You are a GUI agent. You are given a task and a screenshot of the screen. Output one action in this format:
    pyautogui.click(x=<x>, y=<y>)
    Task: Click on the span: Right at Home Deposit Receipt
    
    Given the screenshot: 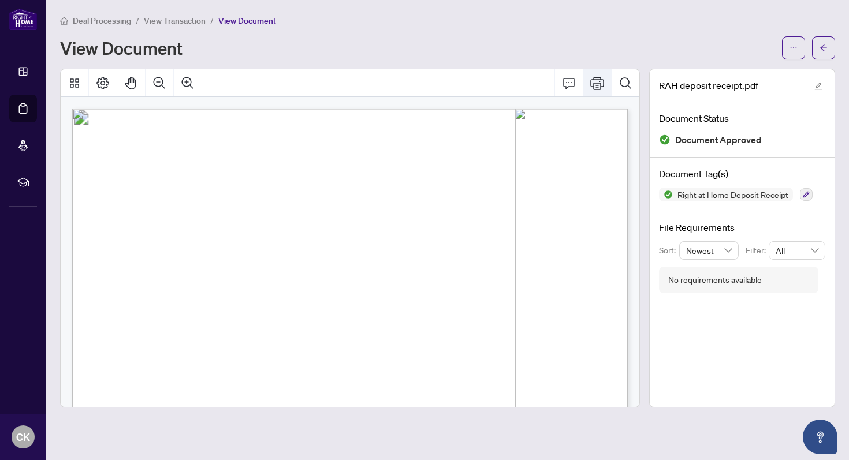 What is the action you would take?
    pyautogui.click(x=733, y=195)
    